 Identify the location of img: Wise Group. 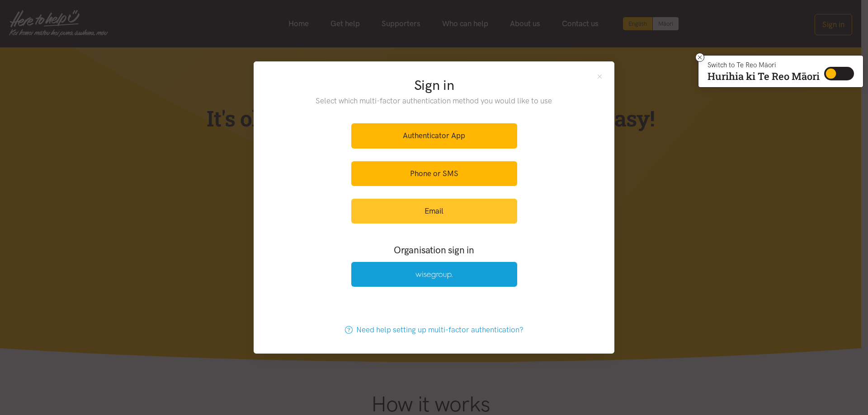
(434, 275).